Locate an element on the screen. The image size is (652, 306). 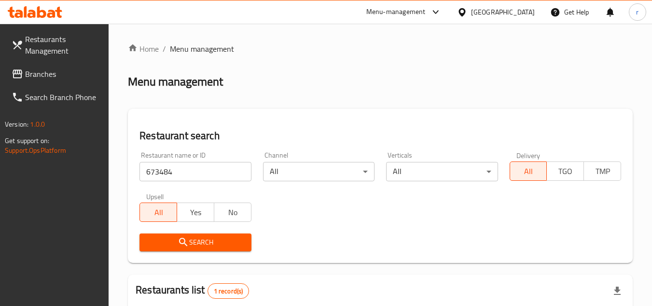
label: Upsell is located at coordinates (155, 196).